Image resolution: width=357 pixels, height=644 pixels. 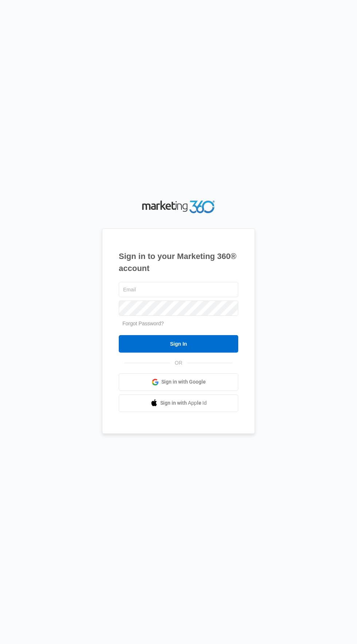 I want to click on a: Forgot Password?, so click(x=143, y=323).